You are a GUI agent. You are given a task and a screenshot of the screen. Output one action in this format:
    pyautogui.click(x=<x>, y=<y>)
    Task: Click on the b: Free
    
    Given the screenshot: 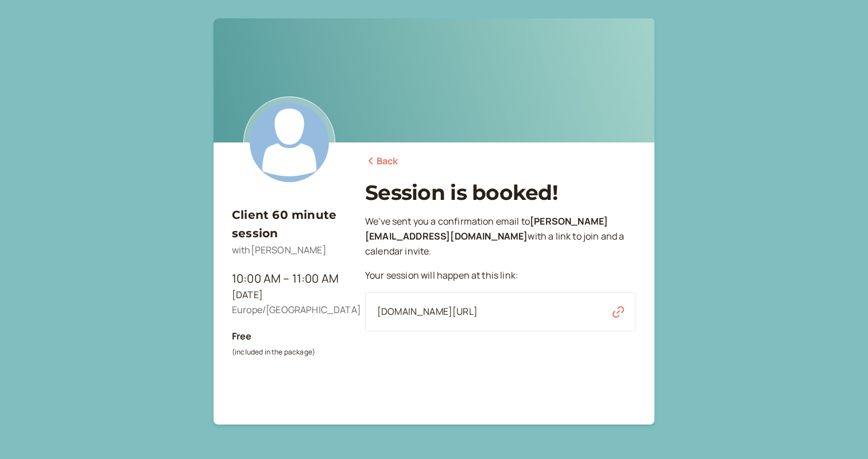 What is the action you would take?
    pyautogui.click(x=242, y=336)
    